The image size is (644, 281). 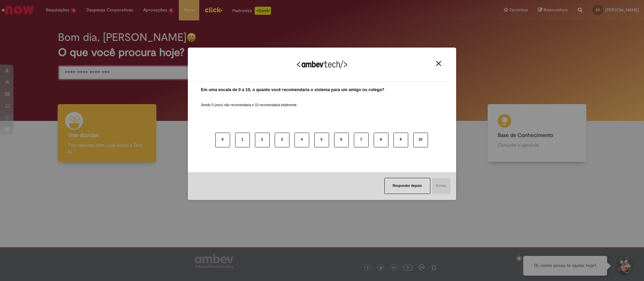 I want to click on button: 6, so click(x=341, y=140).